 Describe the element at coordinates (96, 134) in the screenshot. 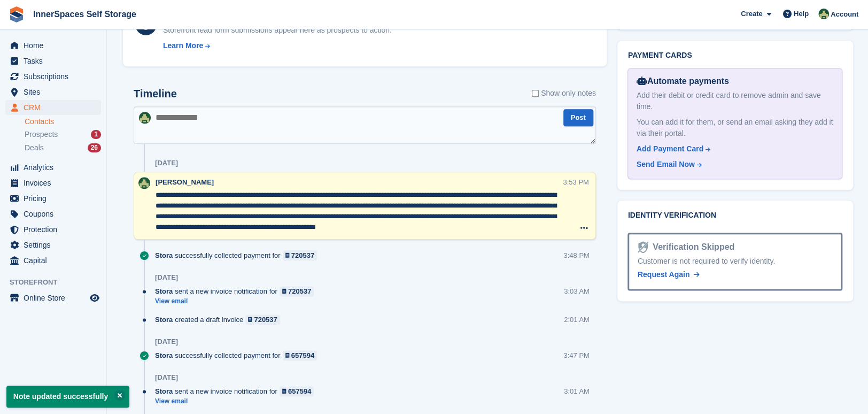

I see `div: 1` at that location.